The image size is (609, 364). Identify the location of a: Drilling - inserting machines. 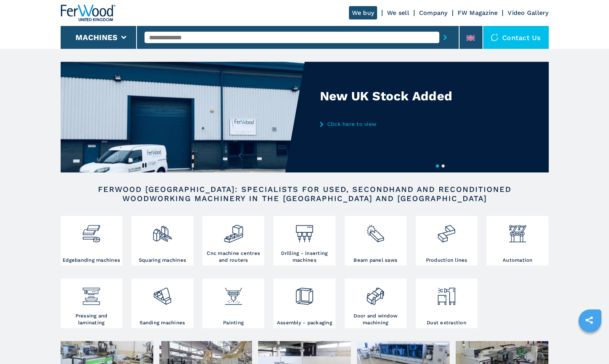
(304, 240).